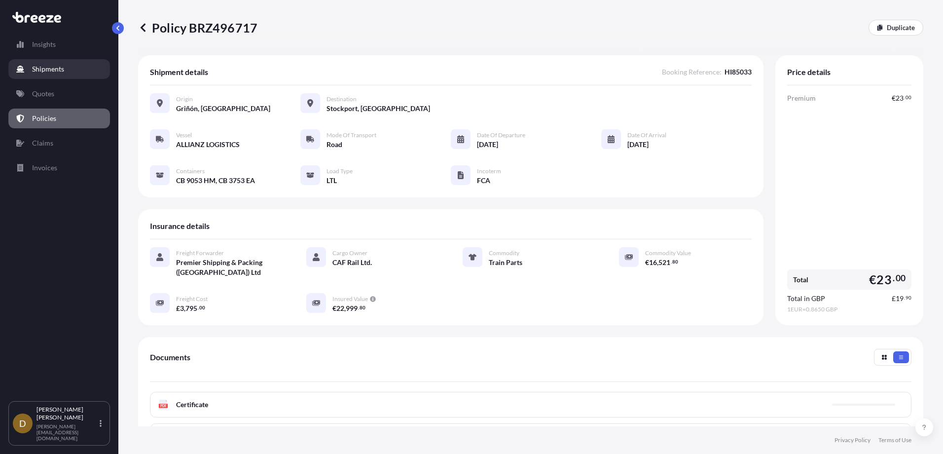  Describe the element at coordinates (43, 94) in the screenshot. I see `p: Quotes` at that location.